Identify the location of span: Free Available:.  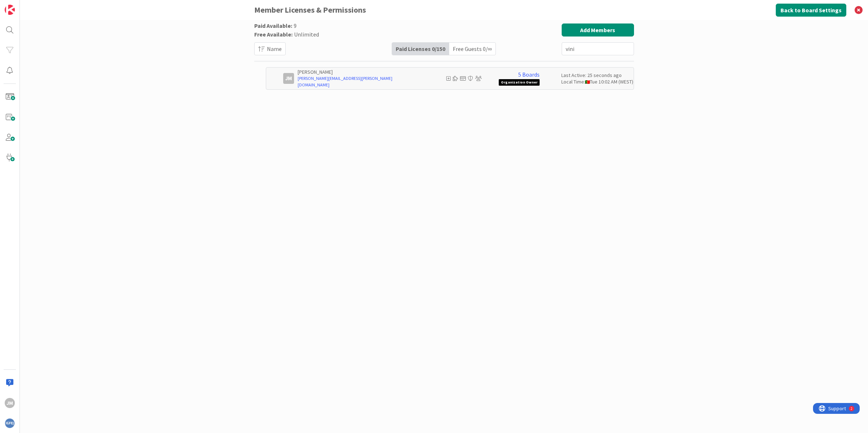
(274, 35).